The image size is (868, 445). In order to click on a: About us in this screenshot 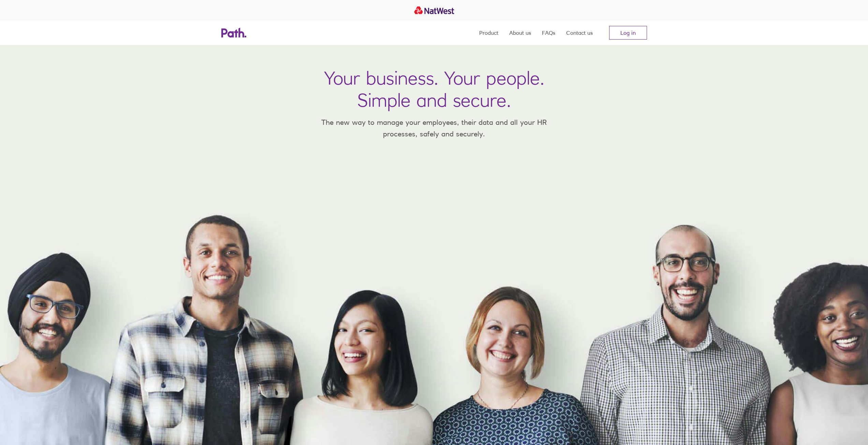, I will do `click(520, 33)`.